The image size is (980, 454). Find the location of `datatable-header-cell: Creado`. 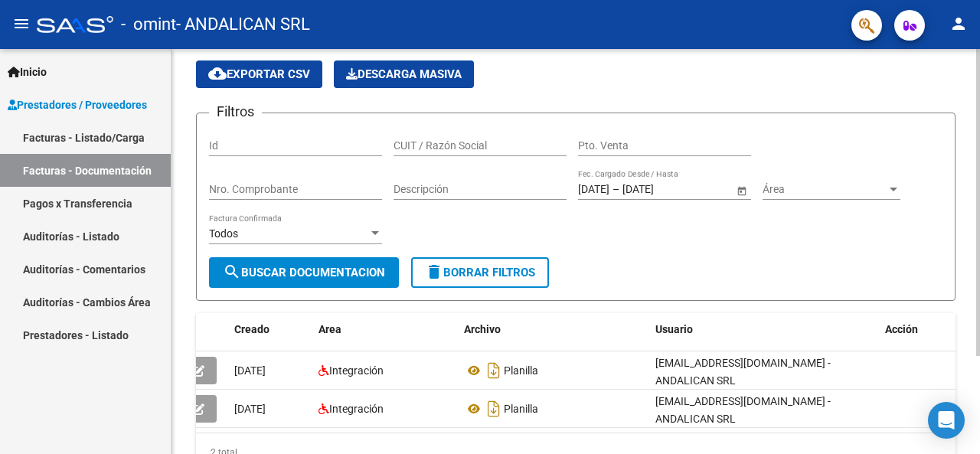

datatable-header-cell: Creado is located at coordinates (271, 329).